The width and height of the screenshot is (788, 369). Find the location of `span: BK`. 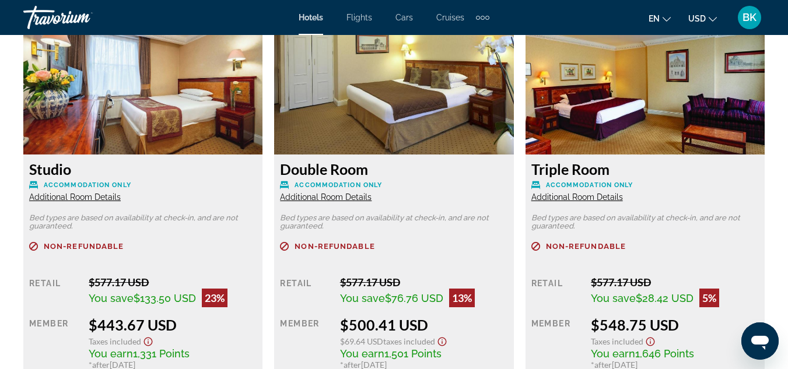

span: BK is located at coordinates (750, 18).